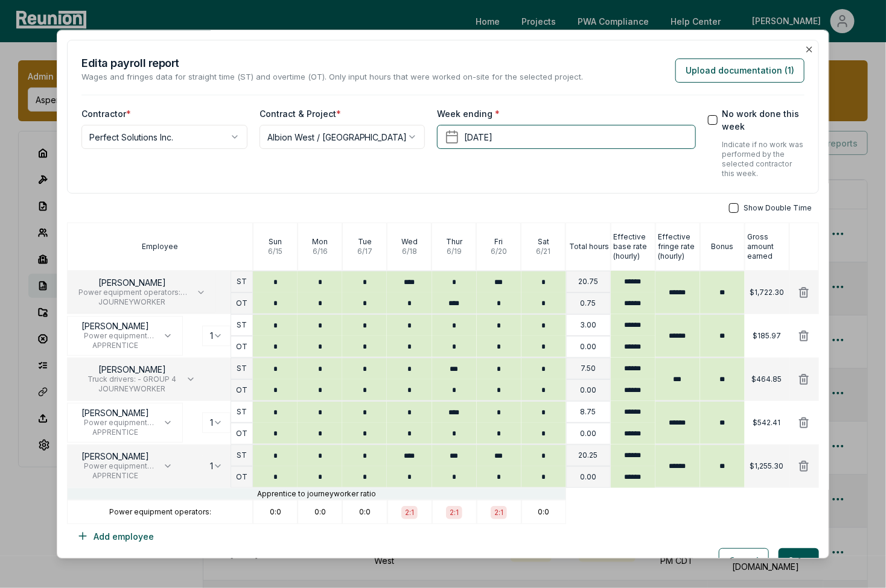 The width and height of the screenshot is (886, 588). What do you see at coordinates (364, 242) in the screenshot?
I see `p: Tue` at bounding box center [364, 242].